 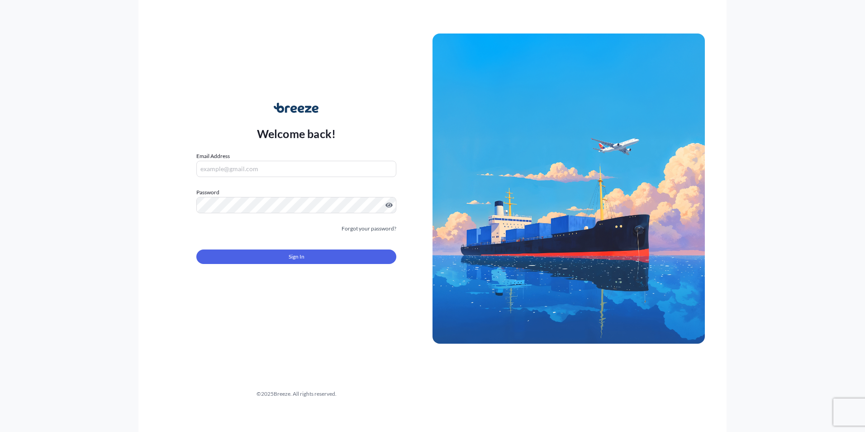 What do you see at coordinates (213, 156) in the screenshot?
I see `label: Email Address` at bounding box center [213, 156].